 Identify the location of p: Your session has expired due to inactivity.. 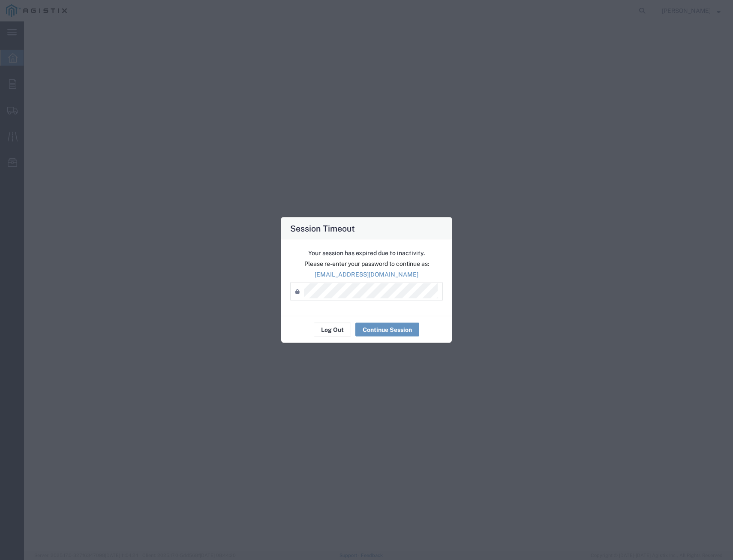
(366, 253).